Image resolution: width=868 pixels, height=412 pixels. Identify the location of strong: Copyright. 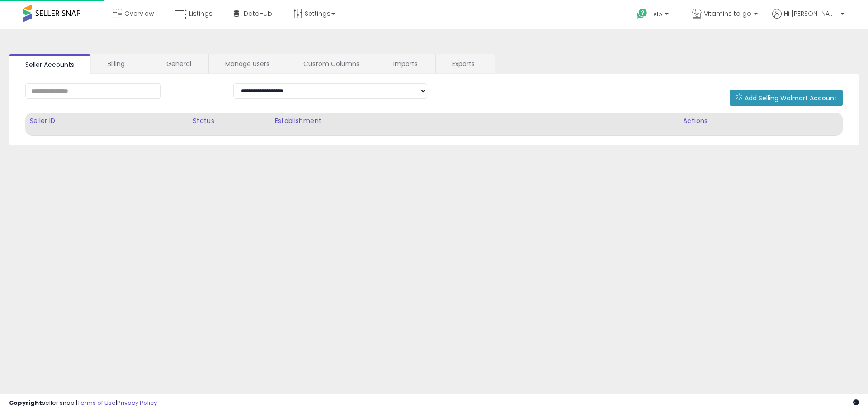
(26, 402).